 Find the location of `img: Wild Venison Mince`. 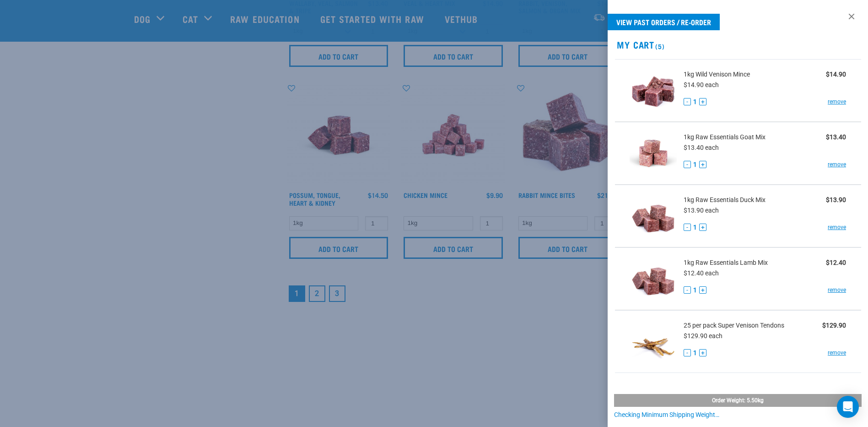

img: Wild Venison Mince is located at coordinates (653, 90).